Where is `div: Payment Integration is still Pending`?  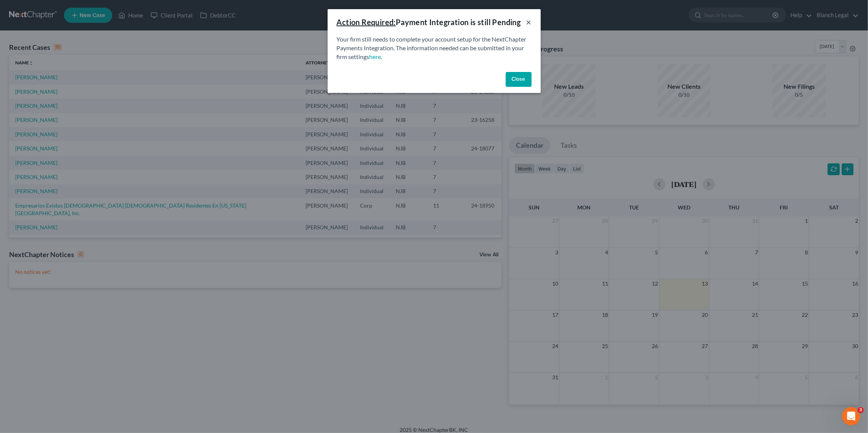
div: Payment Integration is still Pending is located at coordinates (428, 22).